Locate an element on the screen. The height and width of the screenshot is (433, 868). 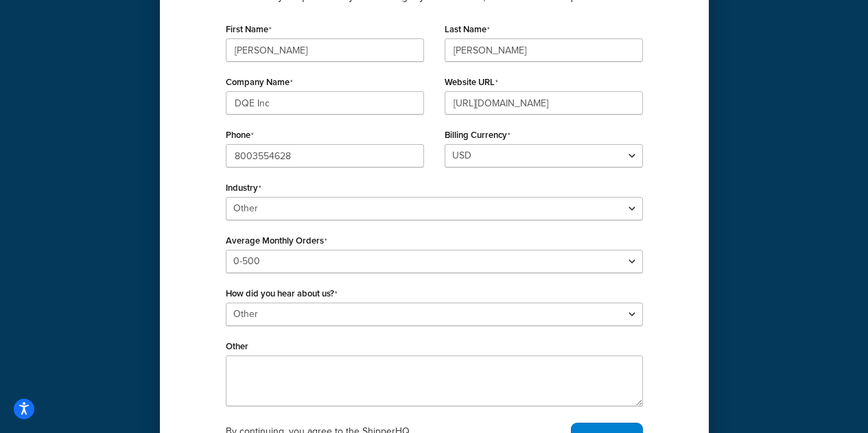
label: Billing Currency is located at coordinates (477, 136).